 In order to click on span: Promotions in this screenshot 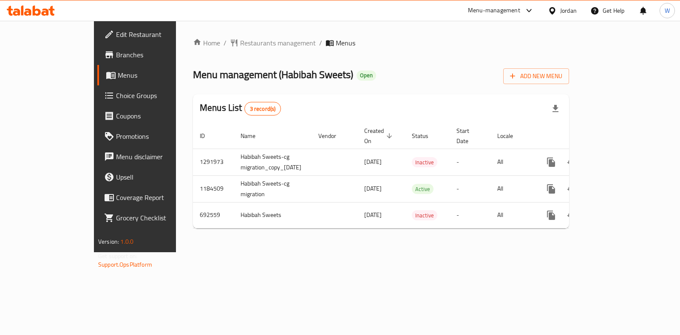, I will do `click(158, 136)`.